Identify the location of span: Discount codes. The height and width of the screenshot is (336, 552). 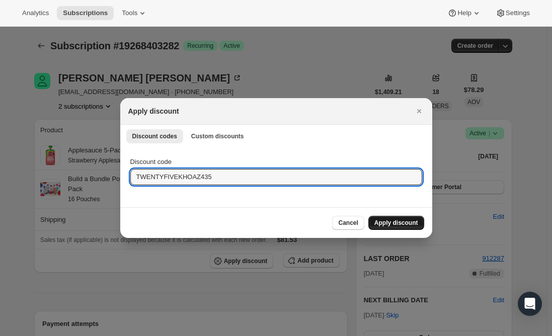
(155, 136).